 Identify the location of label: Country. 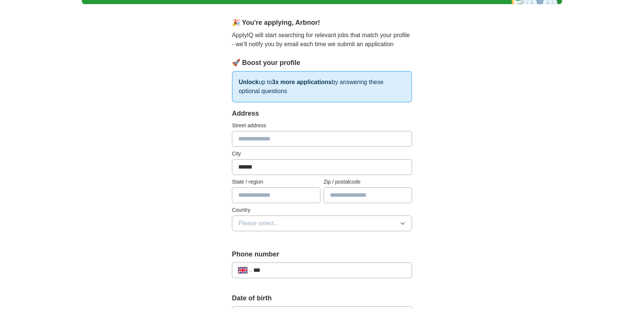
(322, 210).